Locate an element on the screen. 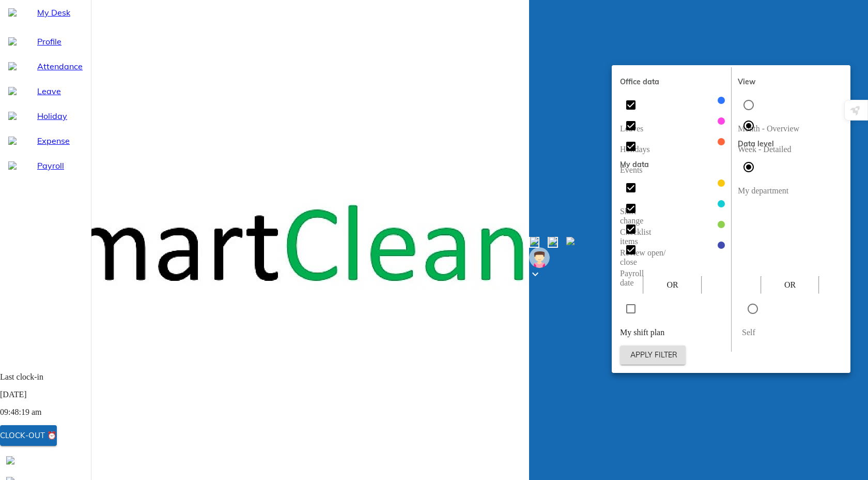 The height and width of the screenshot is (480, 868). li: Office data is located at coordinates (673, 82).